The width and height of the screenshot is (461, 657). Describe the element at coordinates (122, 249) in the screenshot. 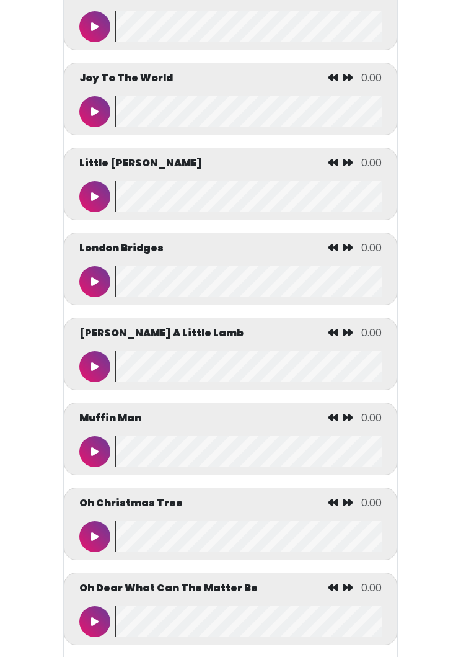

I see `p: London Bridges` at that location.